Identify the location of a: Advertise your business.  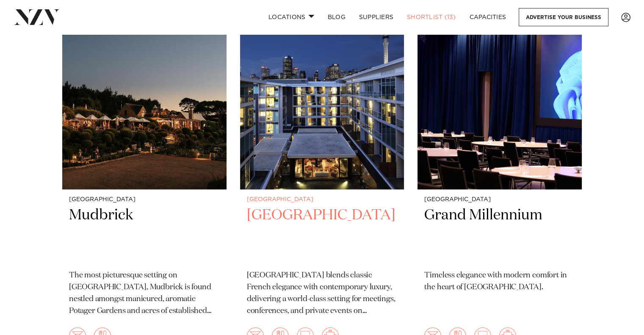
(563, 17).